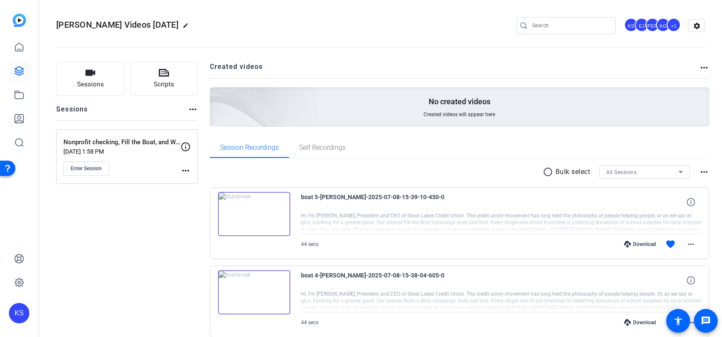 This screenshot has height=337, width=722. What do you see at coordinates (86, 169) in the screenshot?
I see `button: Enter Session` at bounding box center [86, 169].